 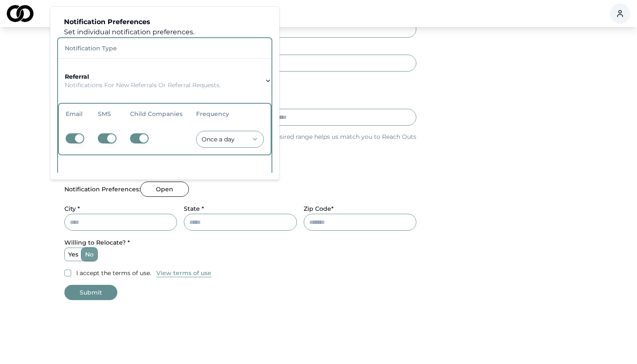 I want to click on th: Email, so click(x=75, y=114).